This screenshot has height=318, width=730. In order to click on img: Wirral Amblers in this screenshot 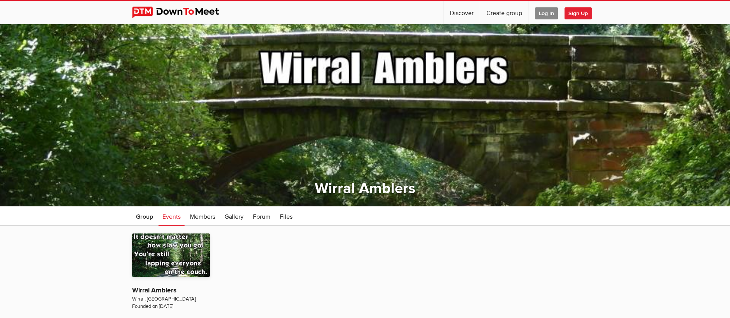, I will do `click(171, 255)`.